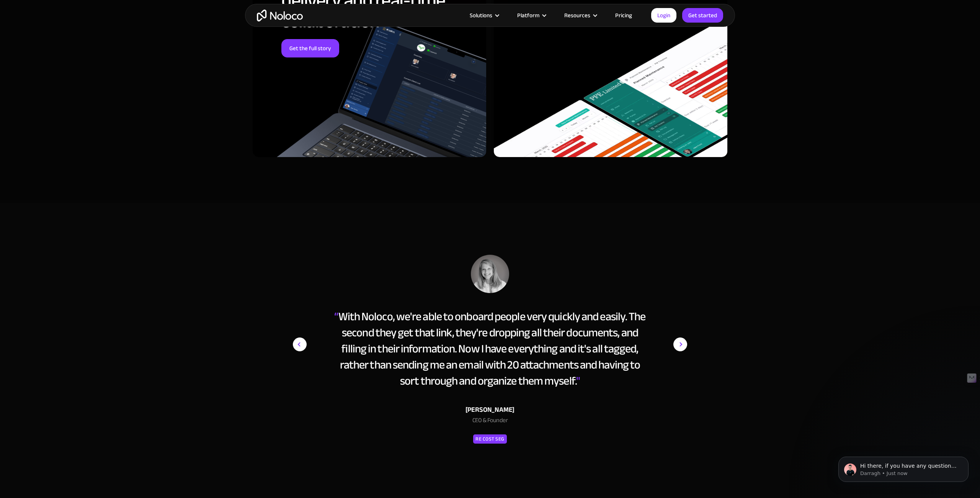 The height and width of the screenshot is (498, 980). I want to click on div: RE Cost Seg, so click(490, 439).